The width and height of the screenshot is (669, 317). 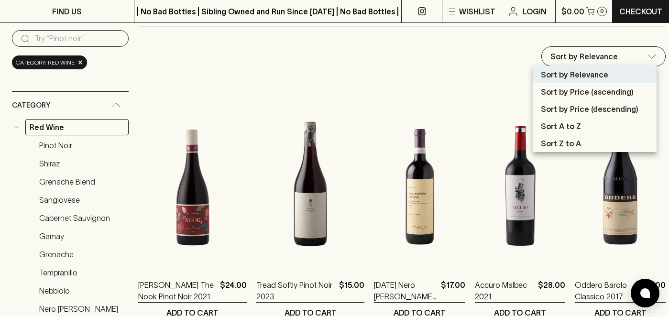 I want to click on img: bubble-icon, so click(x=645, y=293).